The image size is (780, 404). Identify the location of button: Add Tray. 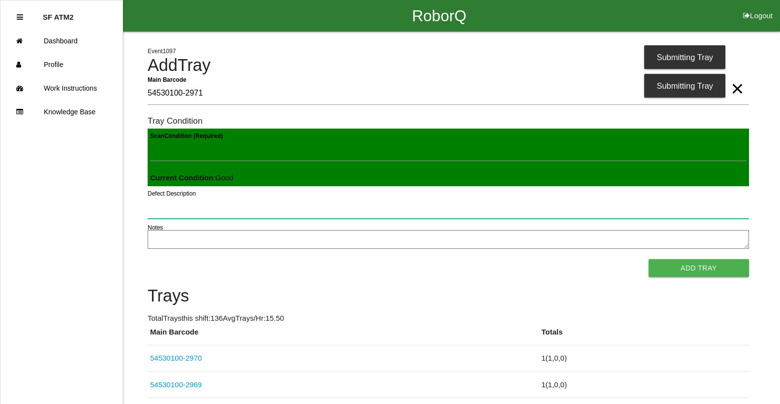
(699, 268).